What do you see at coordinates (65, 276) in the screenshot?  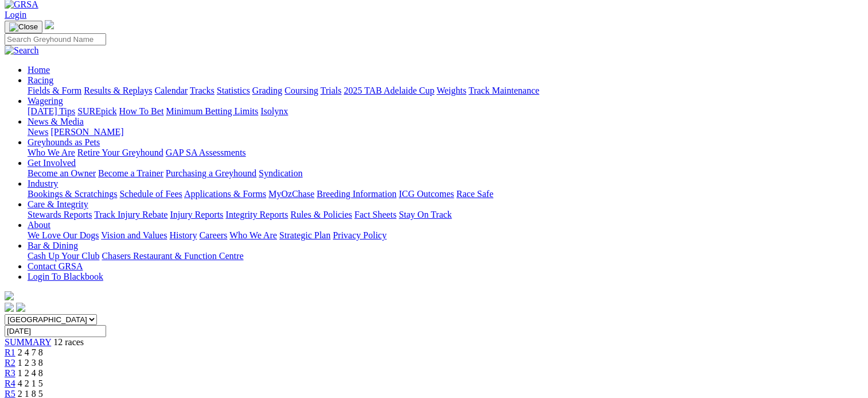 I see `a: Login To Blackbook` at bounding box center [65, 276].